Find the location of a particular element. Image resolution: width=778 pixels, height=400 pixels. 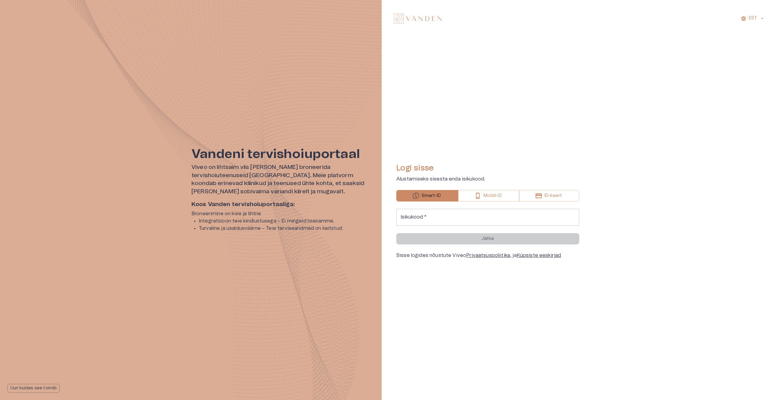

p: Mobiil-ID is located at coordinates (492, 196).